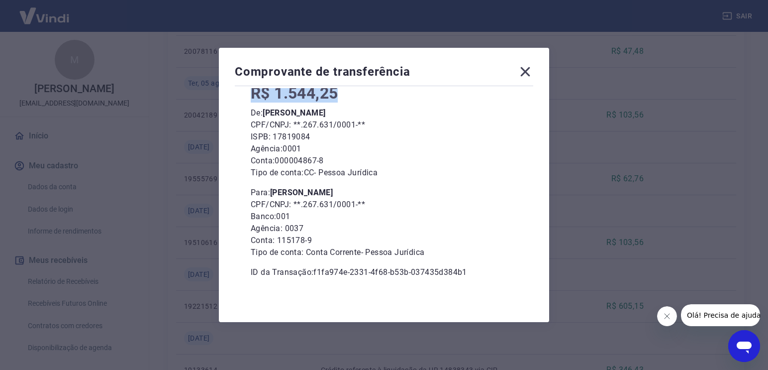  What do you see at coordinates (384, 252) in the screenshot?
I see `p: Tipo de conta: Conta Corrente - Pessoa Jurídica` at bounding box center [384, 252].